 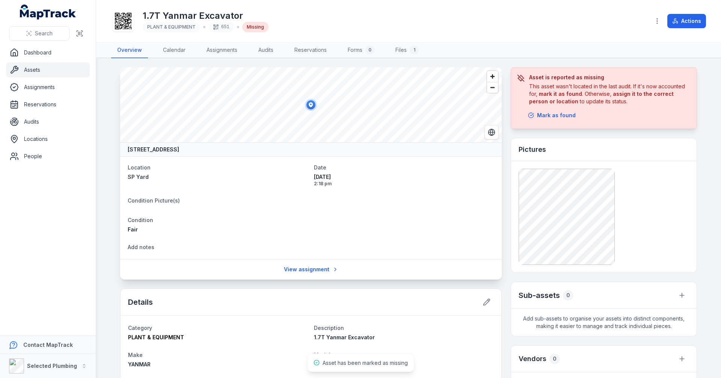 I want to click on h3: Pictures, so click(x=532, y=150).